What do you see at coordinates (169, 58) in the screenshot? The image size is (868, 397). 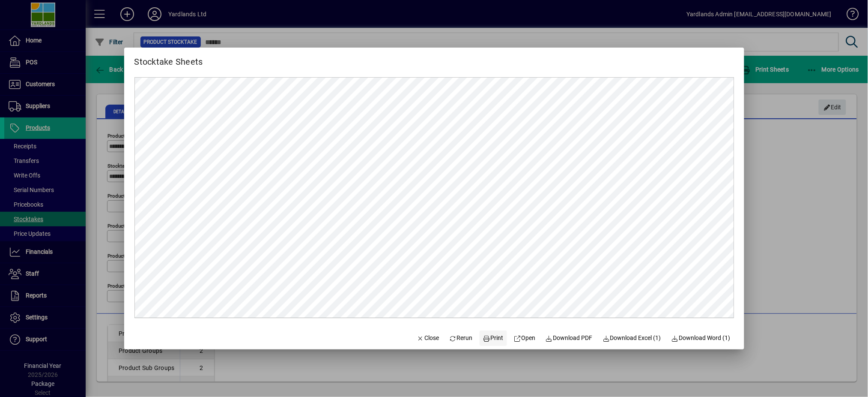 I see `h2: Stocktake Sheets` at bounding box center [169, 58].